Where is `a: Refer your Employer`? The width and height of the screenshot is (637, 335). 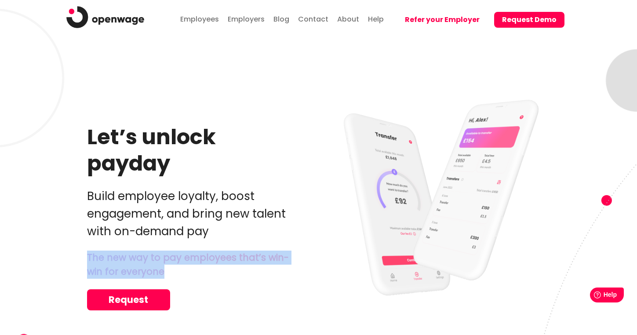 a: Refer your Employer is located at coordinates (439, 20).